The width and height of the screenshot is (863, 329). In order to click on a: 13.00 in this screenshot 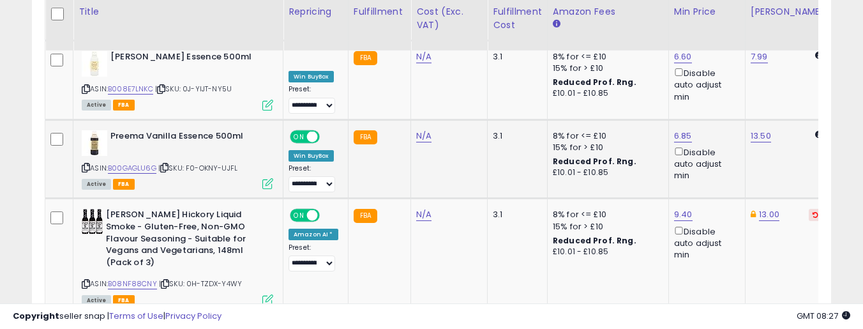, I will do `click(769, 214)`.